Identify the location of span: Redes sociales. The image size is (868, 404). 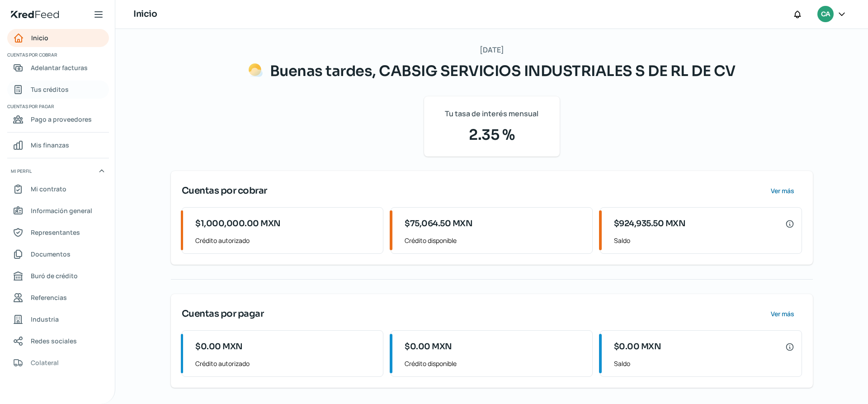
(54, 340).